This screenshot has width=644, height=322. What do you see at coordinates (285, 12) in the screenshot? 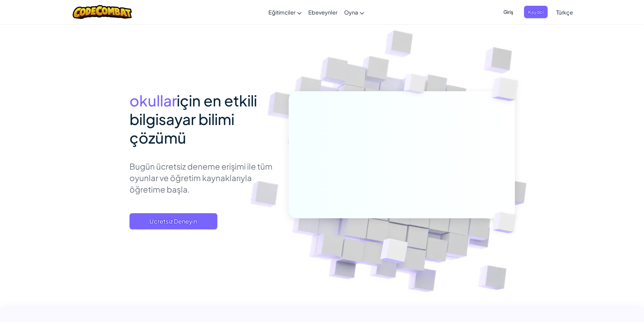
I see `a: Eğitimciler` at bounding box center [285, 12].